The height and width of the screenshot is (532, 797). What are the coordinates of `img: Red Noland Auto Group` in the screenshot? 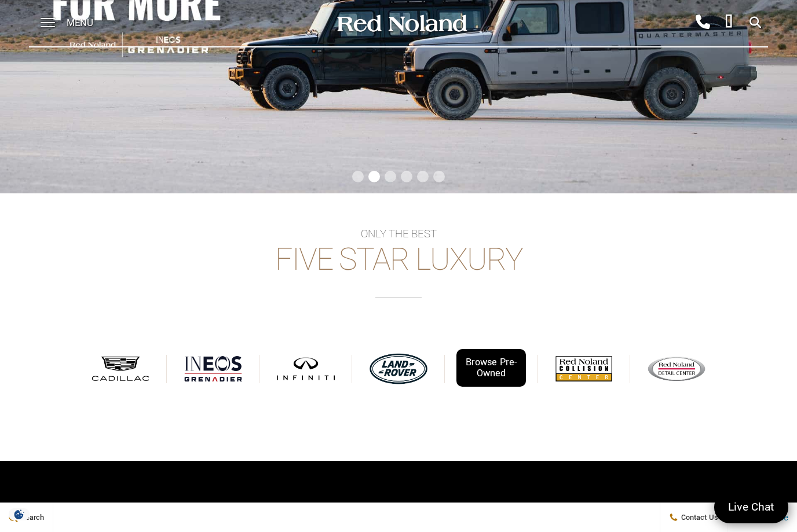 It's located at (401, 23).